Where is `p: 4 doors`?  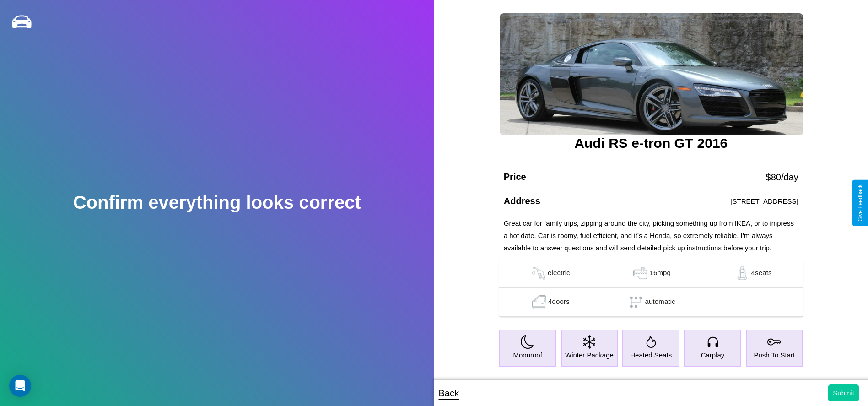
p: 4 doors is located at coordinates (559, 302).